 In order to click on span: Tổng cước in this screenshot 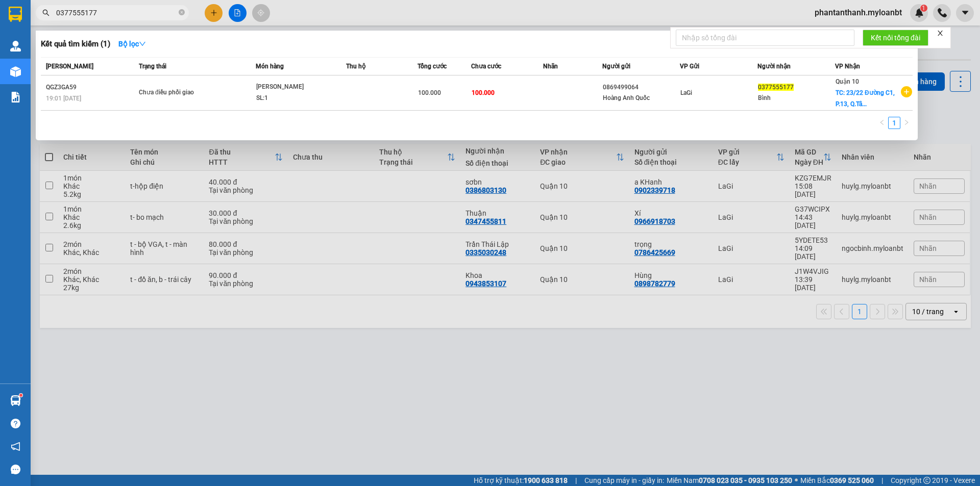, I will do `click(432, 66)`.